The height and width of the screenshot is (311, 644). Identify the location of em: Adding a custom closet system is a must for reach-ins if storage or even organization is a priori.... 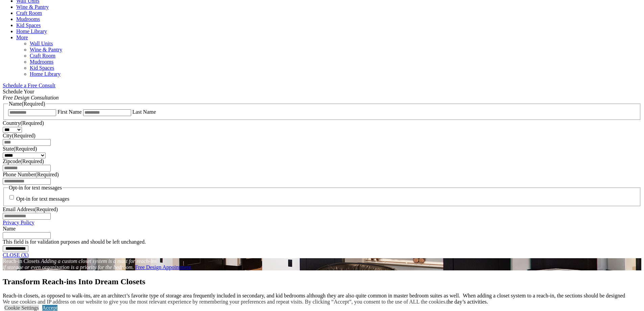
(80, 263).